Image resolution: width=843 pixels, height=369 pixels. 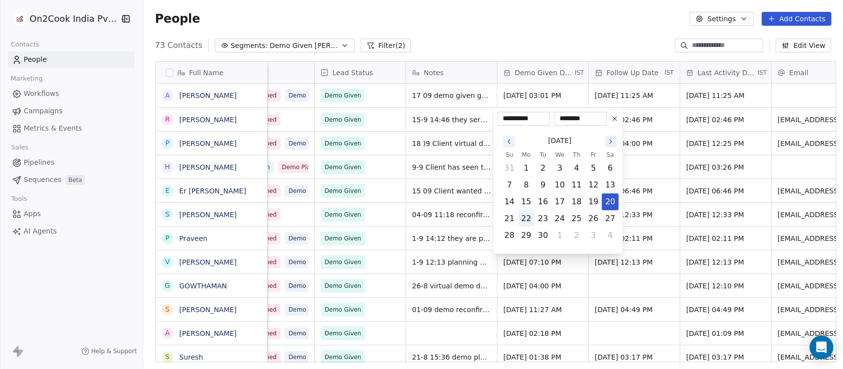 I want to click on button: Go to the Next Month, so click(x=611, y=141).